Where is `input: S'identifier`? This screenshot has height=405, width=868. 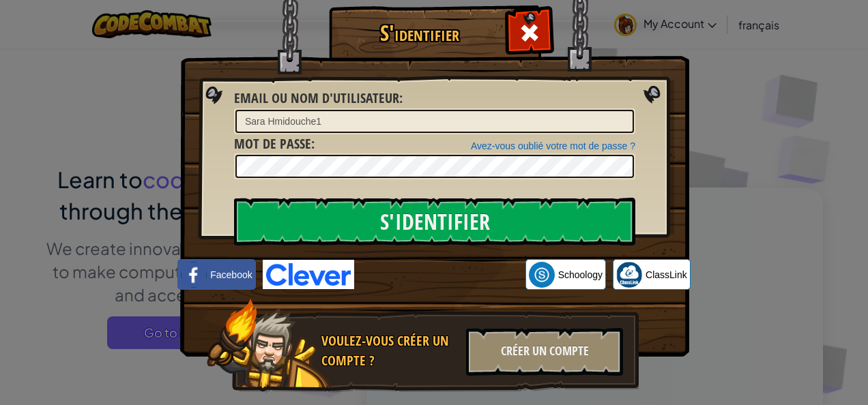
input: S'identifier is located at coordinates (434, 222).